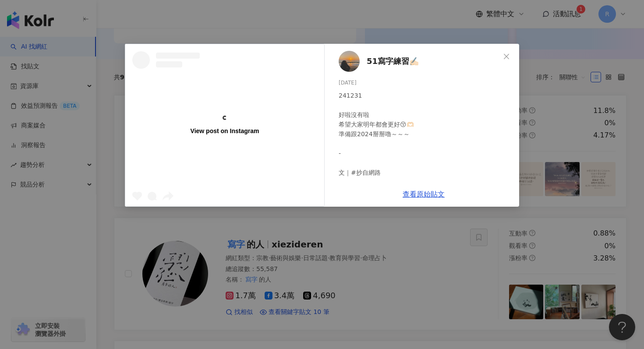 This screenshot has height=349, width=644. What do you see at coordinates (393, 61) in the screenshot?
I see `span: 51寫字練習✍🏻` at bounding box center [393, 61].